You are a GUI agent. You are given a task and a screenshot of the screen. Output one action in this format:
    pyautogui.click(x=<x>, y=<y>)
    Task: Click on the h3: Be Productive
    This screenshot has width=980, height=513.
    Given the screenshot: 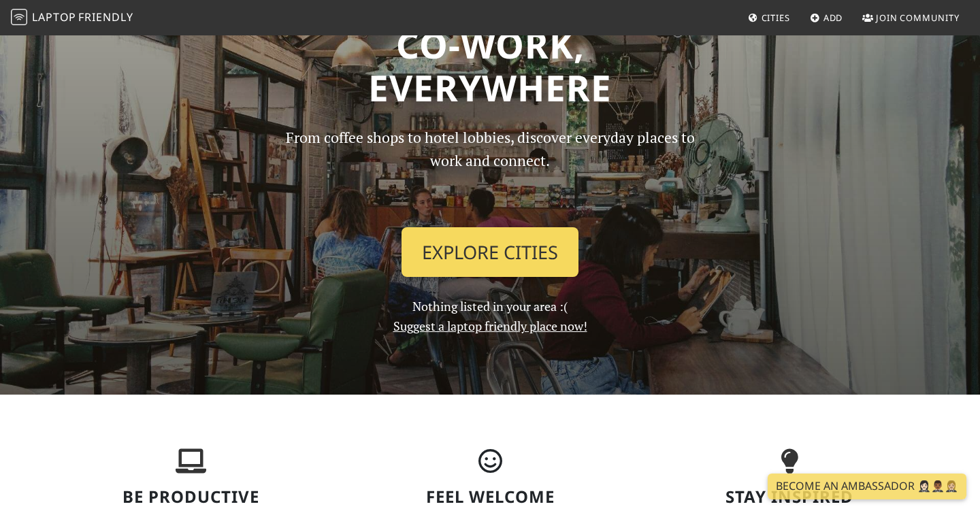 What is the action you would take?
    pyautogui.click(x=191, y=497)
    